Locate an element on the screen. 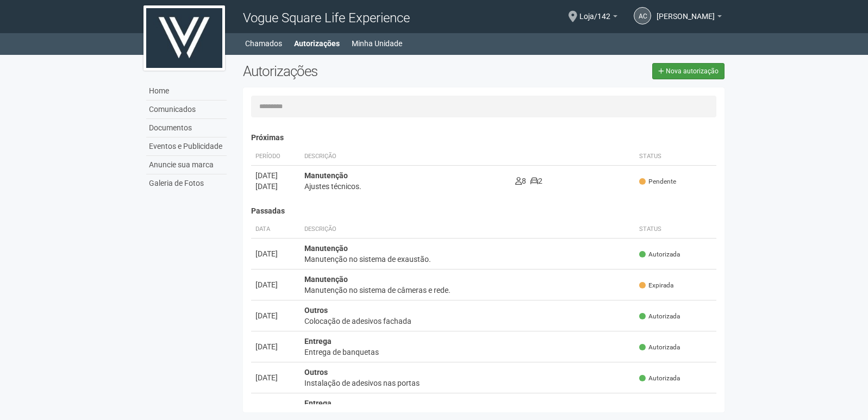 This screenshot has height=420, width=868. a: Documentos is located at coordinates (186, 128).